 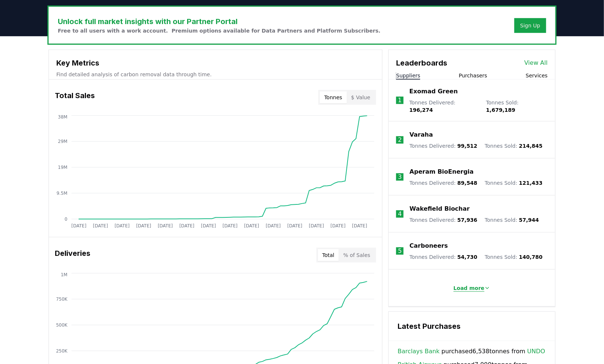 I want to click on button: Sign Up, so click(x=530, y=26).